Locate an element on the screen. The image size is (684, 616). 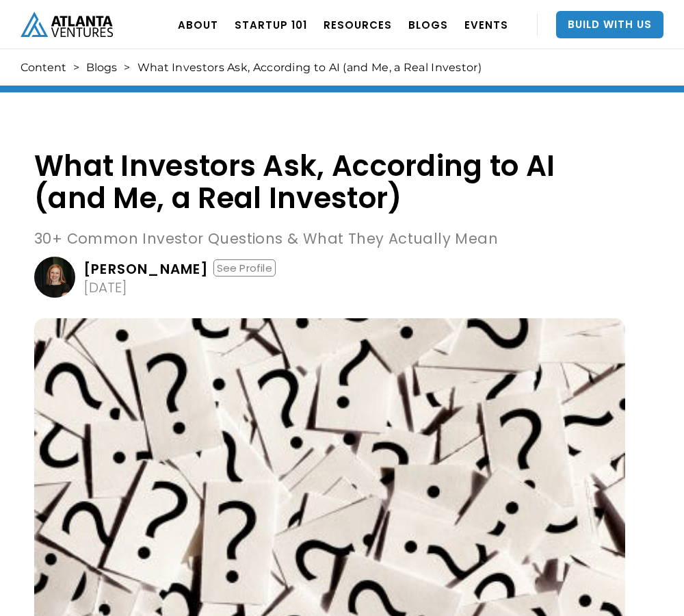
a: EVENTS is located at coordinates (487, 25).